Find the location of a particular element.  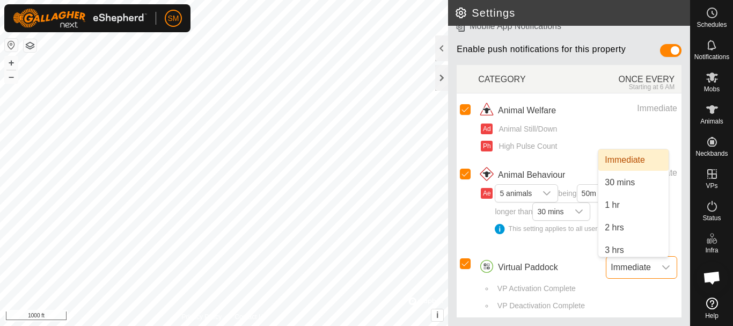

span: 50m is located at coordinates (589, 193).